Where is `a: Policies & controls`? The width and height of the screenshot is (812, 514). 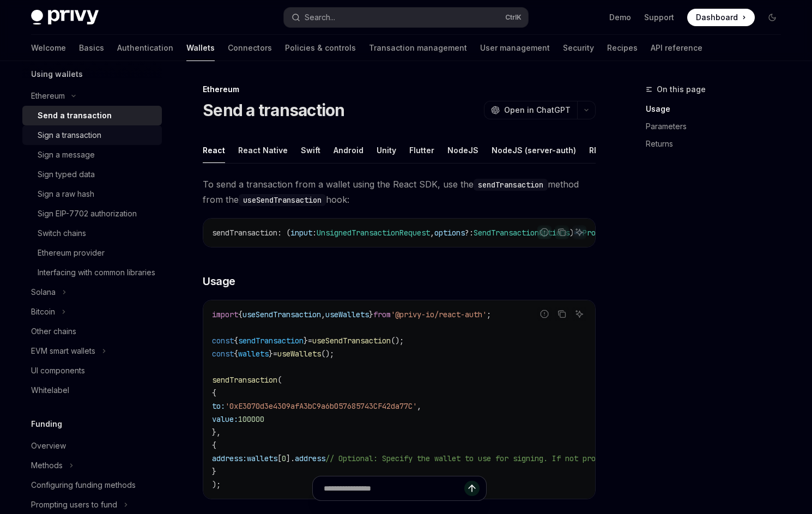
a: Policies & controls is located at coordinates (320, 48).